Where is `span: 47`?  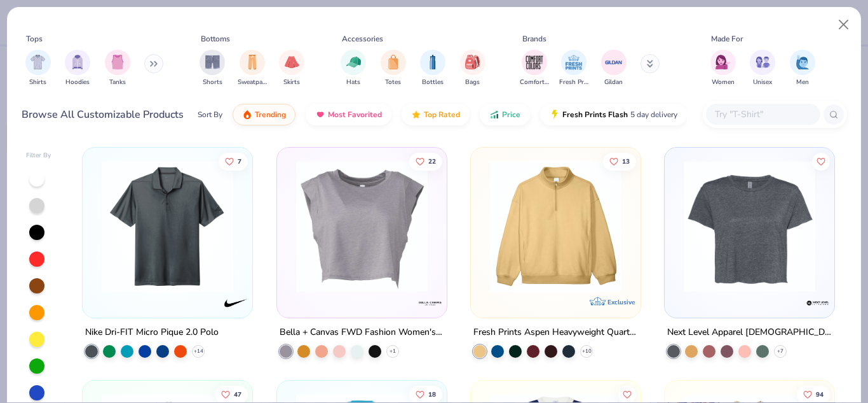
span: 47 is located at coordinates (238, 394).